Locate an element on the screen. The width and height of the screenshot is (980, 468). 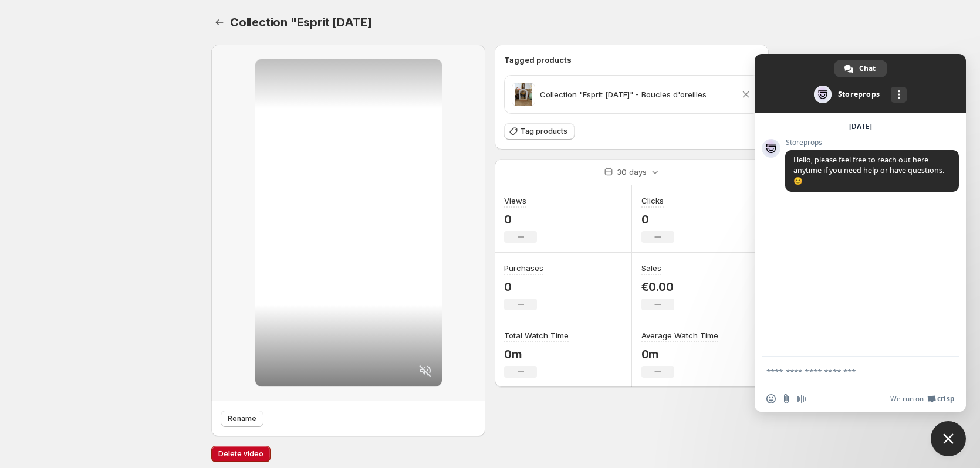
span: We run on is located at coordinates (907, 399).